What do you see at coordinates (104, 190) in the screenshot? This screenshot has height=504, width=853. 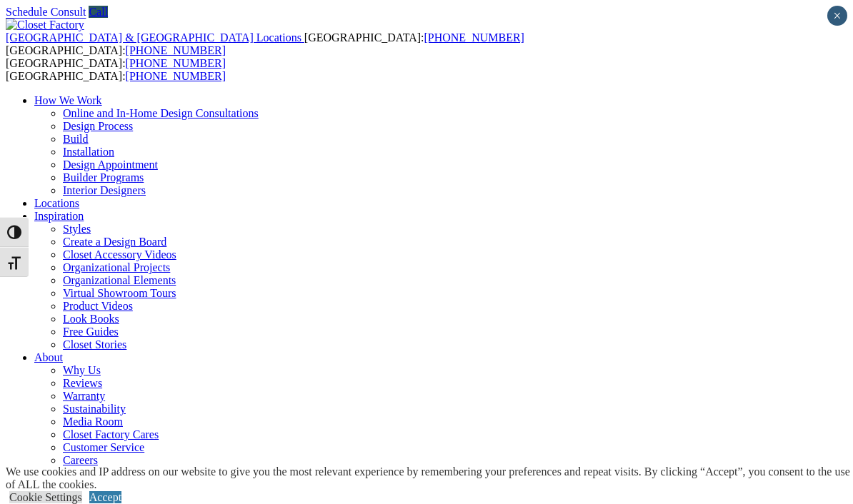 I see `a: Interior Designers` at bounding box center [104, 190].